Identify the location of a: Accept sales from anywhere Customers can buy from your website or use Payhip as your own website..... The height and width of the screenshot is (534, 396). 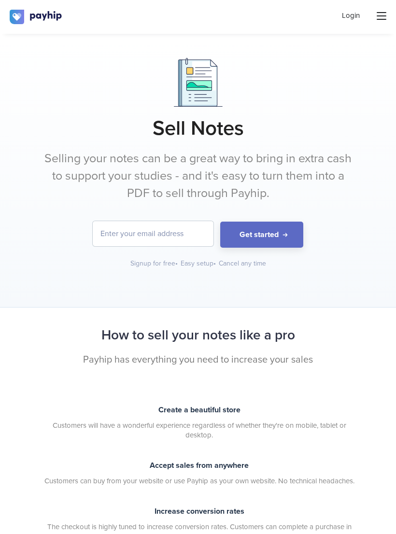
(198, 473).